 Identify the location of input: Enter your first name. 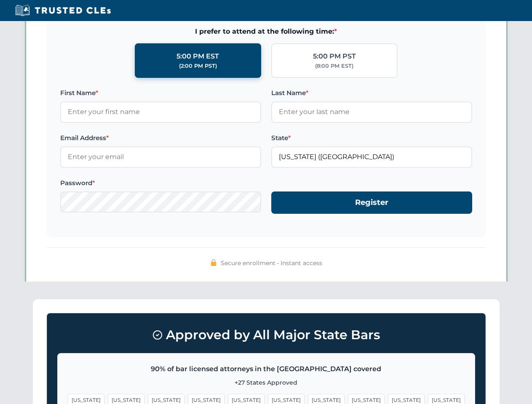
(160, 112).